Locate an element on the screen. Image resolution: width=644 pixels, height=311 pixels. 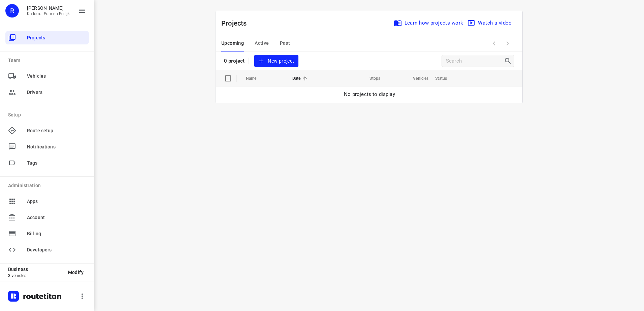
input: Search projects is located at coordinates (475, 61).